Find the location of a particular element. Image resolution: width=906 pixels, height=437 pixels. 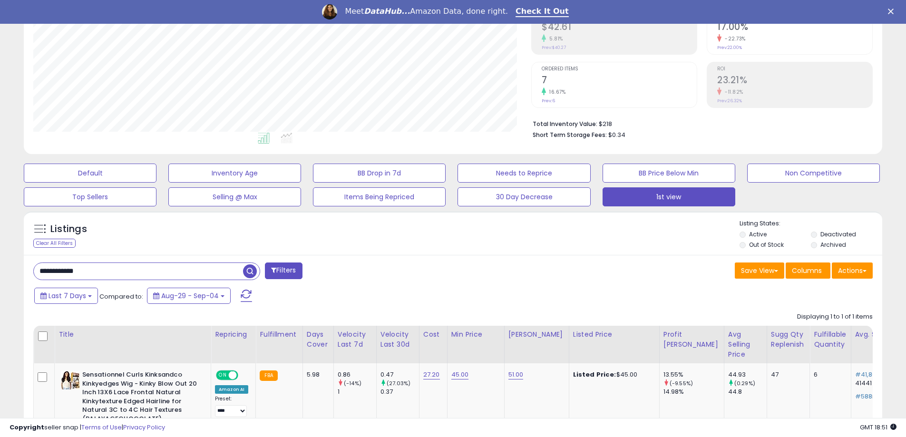

th: Please note that this number is a calculation based on your required days of coverage and your ve... is located at coordinates (788, 344).